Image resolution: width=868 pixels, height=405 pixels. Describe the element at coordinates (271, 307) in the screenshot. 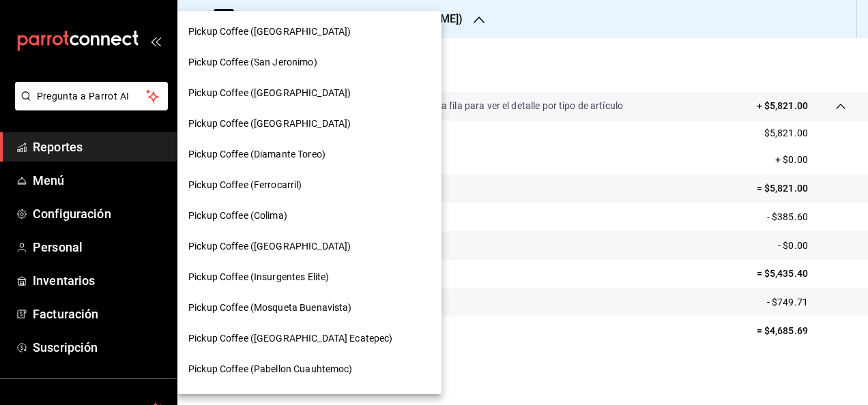

I see `span: Pickup Coffee (Mosqueta Buenavista)` at that location.